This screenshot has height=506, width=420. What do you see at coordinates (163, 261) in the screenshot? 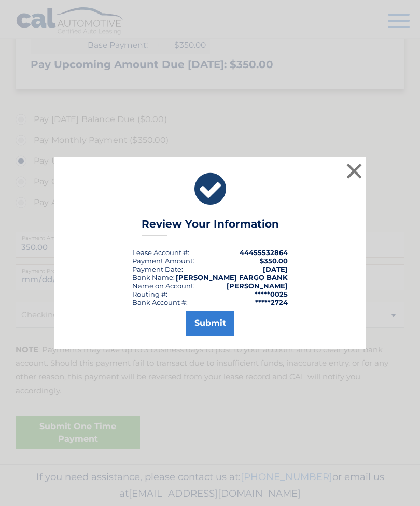
I see `div: Payment Amount:` at bounding box center [163, 261].